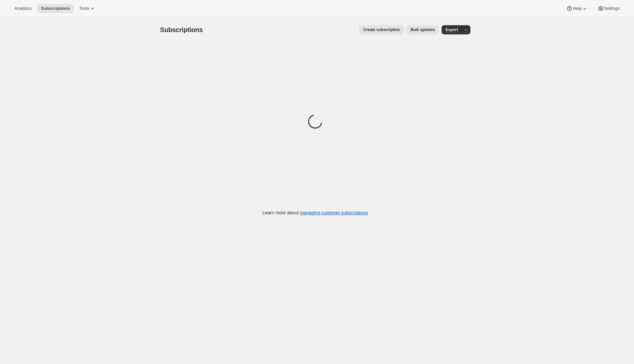  What do you see at coordinates (382, 30) in the screenshot?
I see `span: Create subscription` at bounding box center [382, 30].